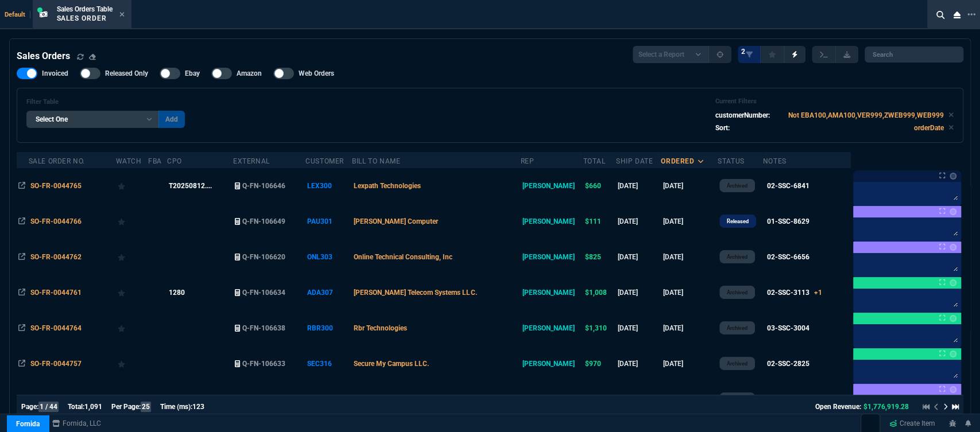 The height and width of the screenshot is (432, 980). I want to click on span: SO-FR-0044757, so click(56, 363).